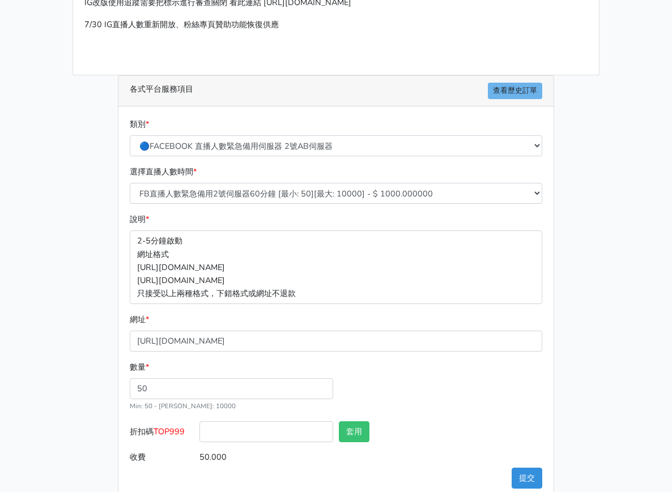 The height and width of the screenshot is (492, 672). I want to click on label: 類別, so click(139, 124).